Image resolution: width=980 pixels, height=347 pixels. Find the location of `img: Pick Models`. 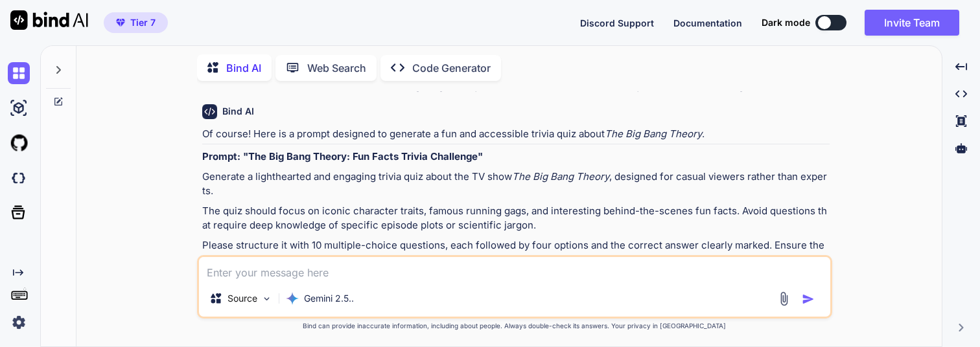

img: Pick Models is located at coordinates (266, 299).